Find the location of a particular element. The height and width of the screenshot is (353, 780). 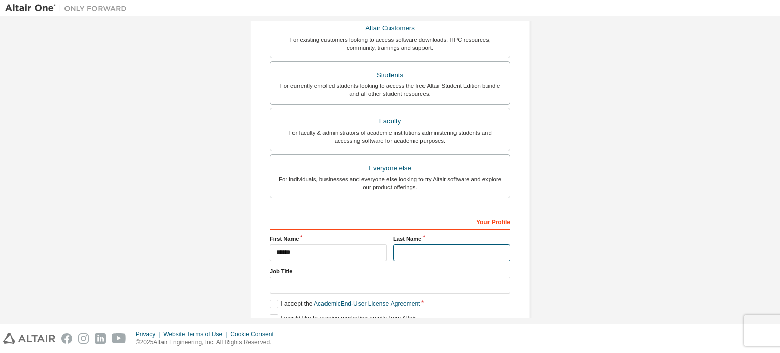

div: For individuals, businesses and everyone else looking to try Altair software and explore our prod... is located at coordinates (390, 183).